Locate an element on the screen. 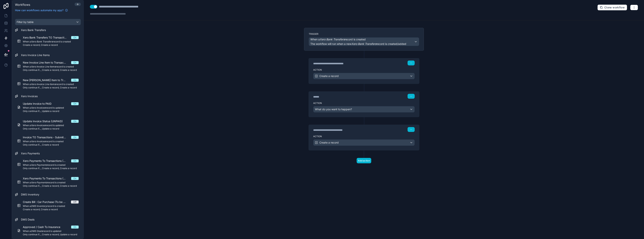  label: Trigger is located at coordinates (364, 34).